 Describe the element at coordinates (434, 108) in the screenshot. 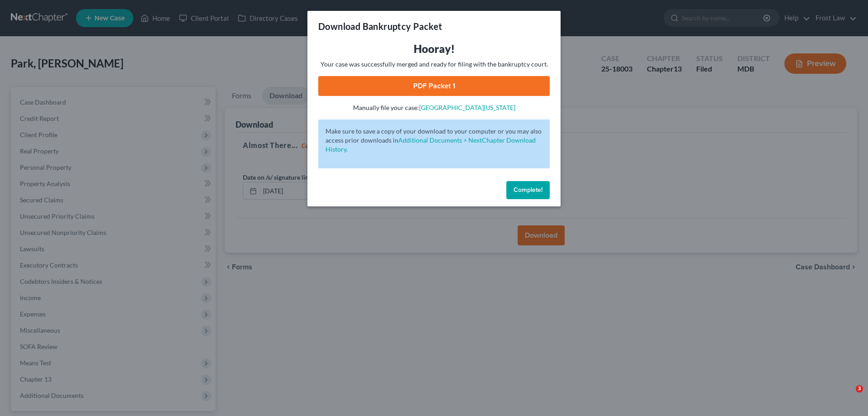

I see `p: Manually file your case:` at that location.